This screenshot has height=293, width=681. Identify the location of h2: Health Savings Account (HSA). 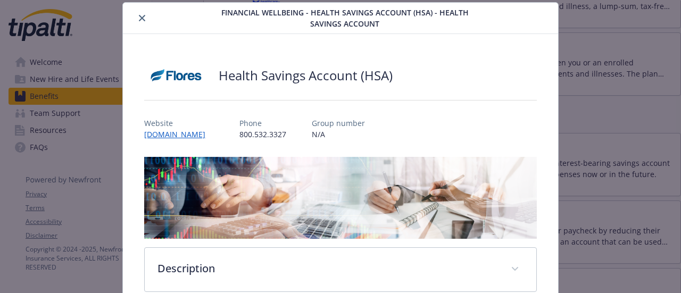
(305, 76).